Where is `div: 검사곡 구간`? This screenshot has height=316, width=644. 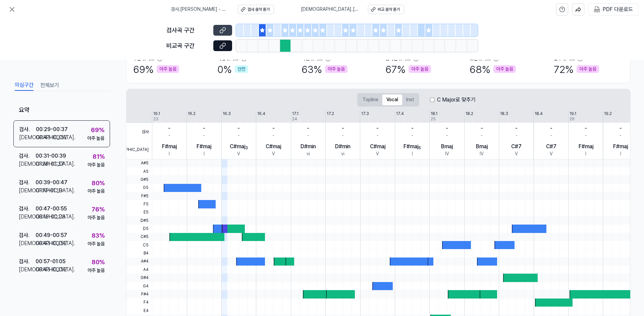 div: 검사곡 구간 is located at coordinates (188, 30).